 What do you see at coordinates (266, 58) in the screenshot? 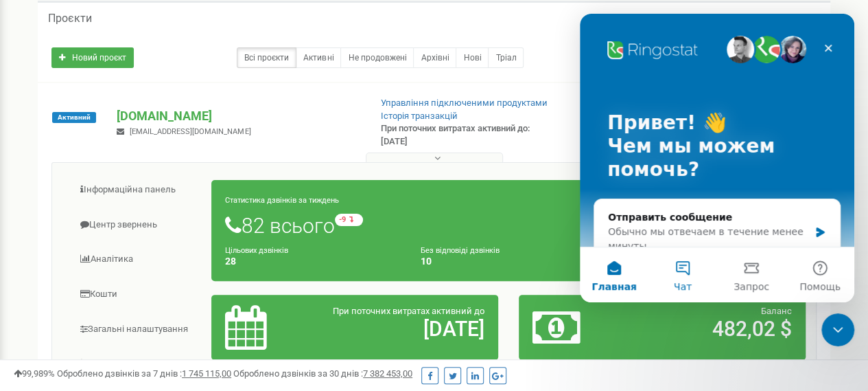
I see `a: Всі проєкти` at bounding box center [266, 58].